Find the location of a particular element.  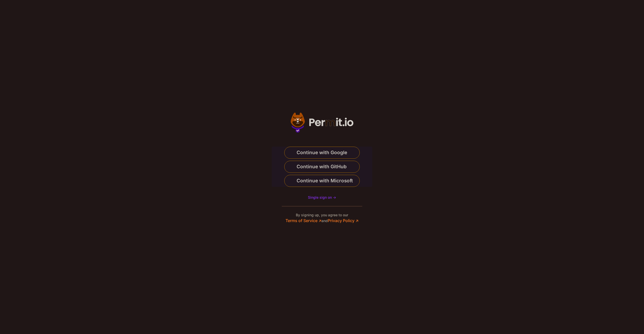

a: Single sign on -> is located at coordinates (322, 198).